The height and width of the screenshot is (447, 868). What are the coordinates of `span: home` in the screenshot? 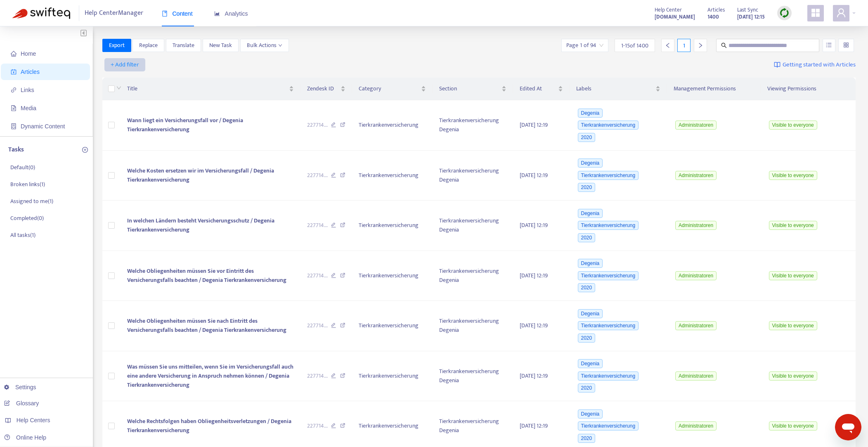 It's located at (14, 54).